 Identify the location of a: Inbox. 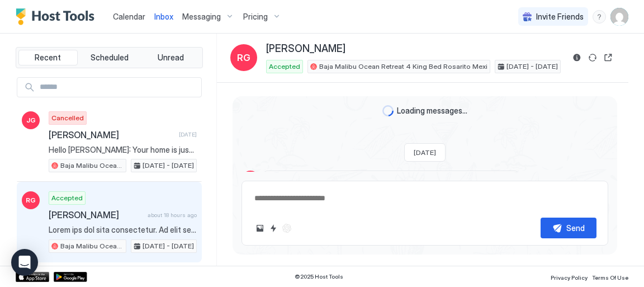
(164, 16).